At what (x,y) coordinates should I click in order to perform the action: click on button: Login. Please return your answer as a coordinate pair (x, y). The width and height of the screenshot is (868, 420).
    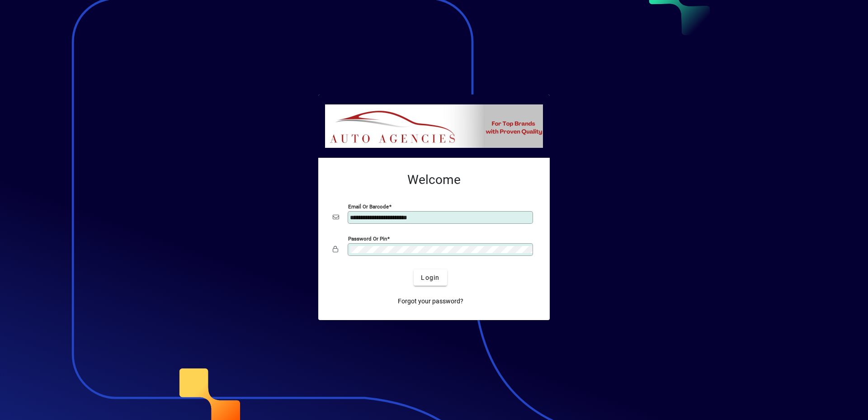
    Looking at the image, I should click on (430, 278).